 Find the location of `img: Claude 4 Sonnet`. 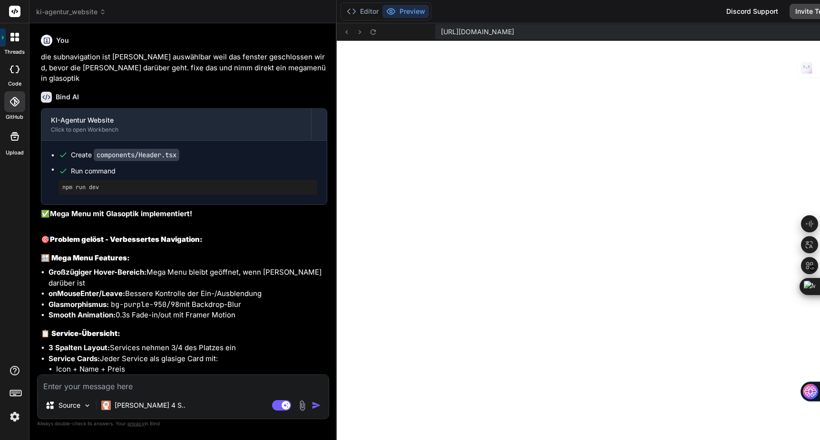

img: Claude 4 Sonnet is located at coordinates (106, 406).